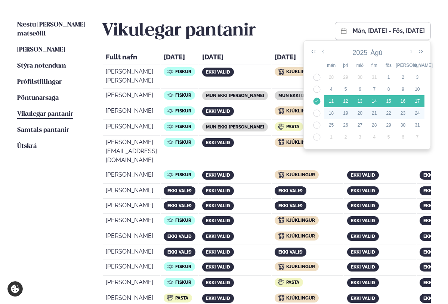 The width and height of the screenshot is (448, 304). Describe the element at coordinates (388, 65) in the screenshot. I see `th: fös` at that location.